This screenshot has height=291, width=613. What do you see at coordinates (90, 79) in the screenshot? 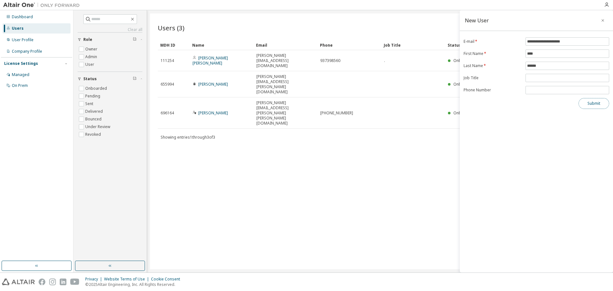
I see `span: Status` at bounding box center [90, 79].